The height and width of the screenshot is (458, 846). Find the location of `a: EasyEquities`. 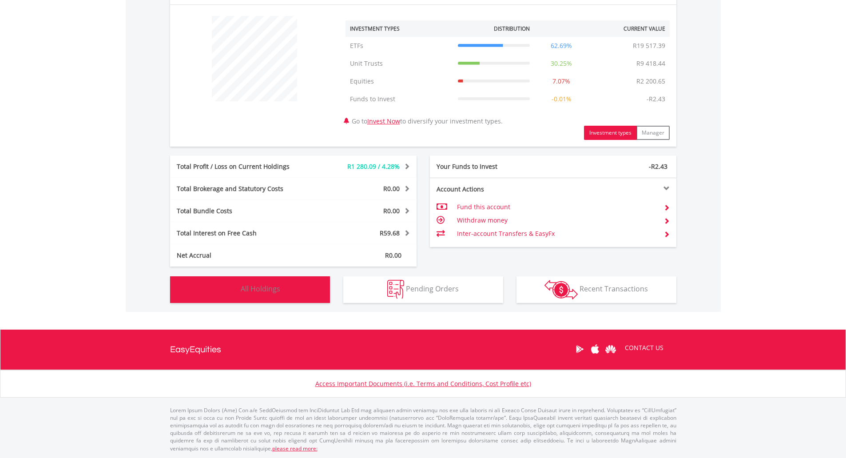

a: EasyEquities is located at coordinates (195, 350).